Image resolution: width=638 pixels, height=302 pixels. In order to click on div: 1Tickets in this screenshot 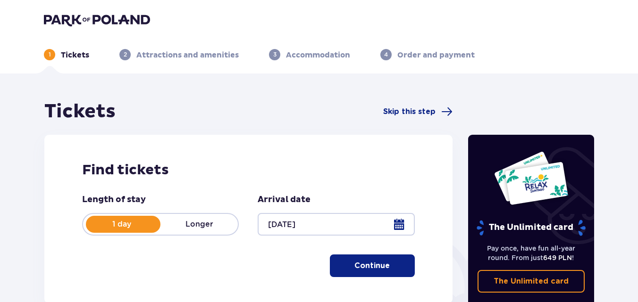, I will do `click(67, 55)`.